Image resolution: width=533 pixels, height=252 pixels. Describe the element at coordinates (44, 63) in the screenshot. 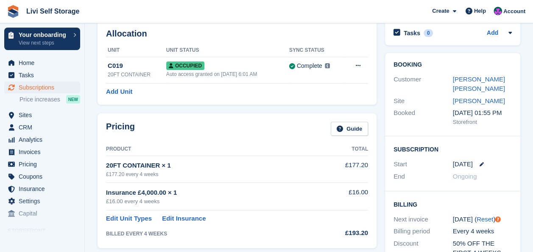

I see `span: Home` at that location.